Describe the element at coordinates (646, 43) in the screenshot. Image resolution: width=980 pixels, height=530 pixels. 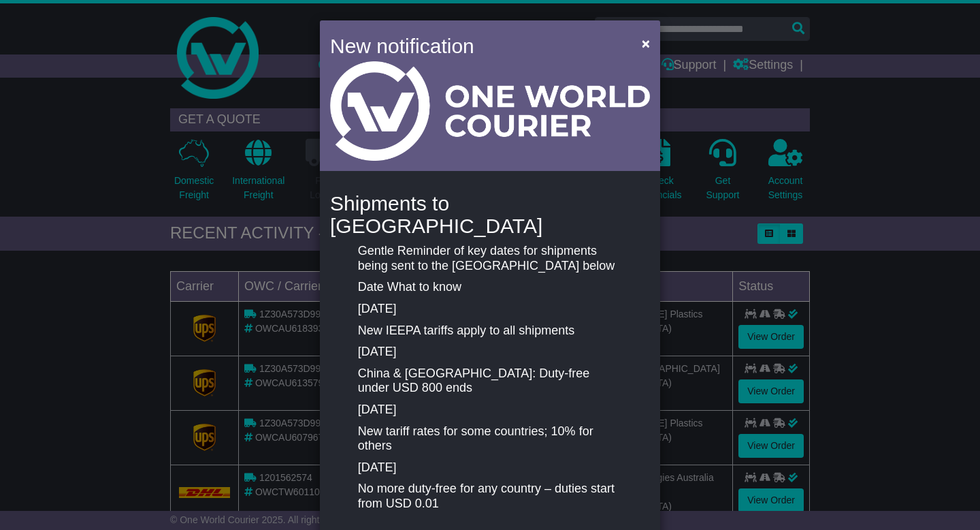
I see `button: Close` at that location.